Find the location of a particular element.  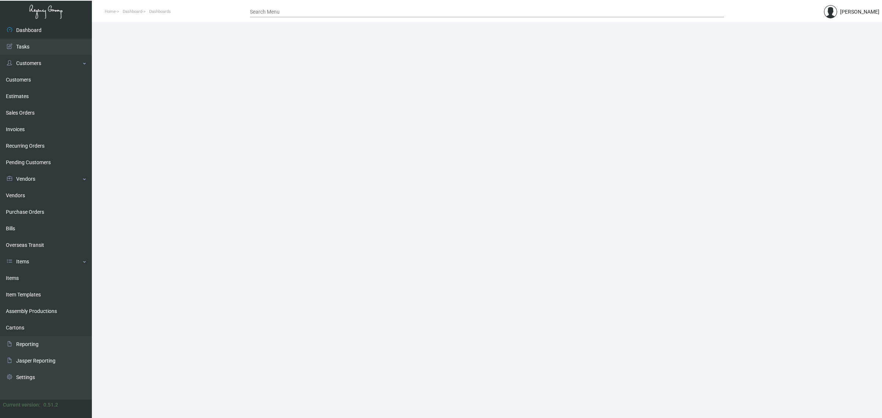

span: Dashboards is located at coordinates (160, 11).